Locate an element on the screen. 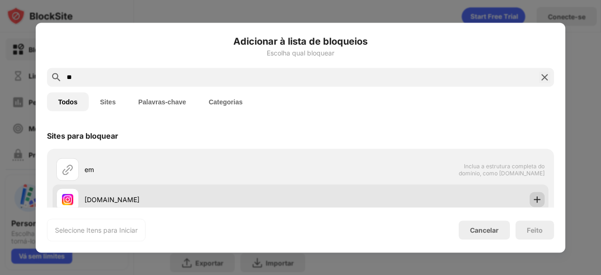 The width and height of the screenshot is (601, 275). button: Todos is located at coordinates (68, 101).